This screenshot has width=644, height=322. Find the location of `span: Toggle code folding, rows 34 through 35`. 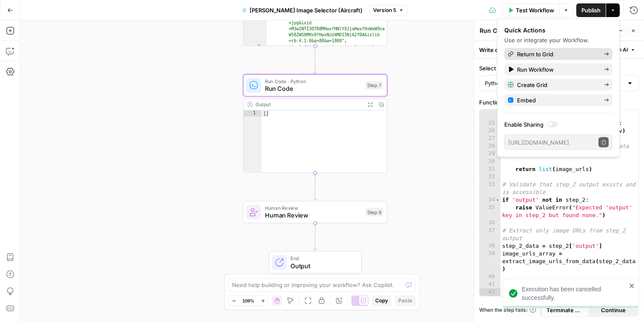

span: Toggle code folding, rows 34 through 35 is located at coordinates (497, 200).